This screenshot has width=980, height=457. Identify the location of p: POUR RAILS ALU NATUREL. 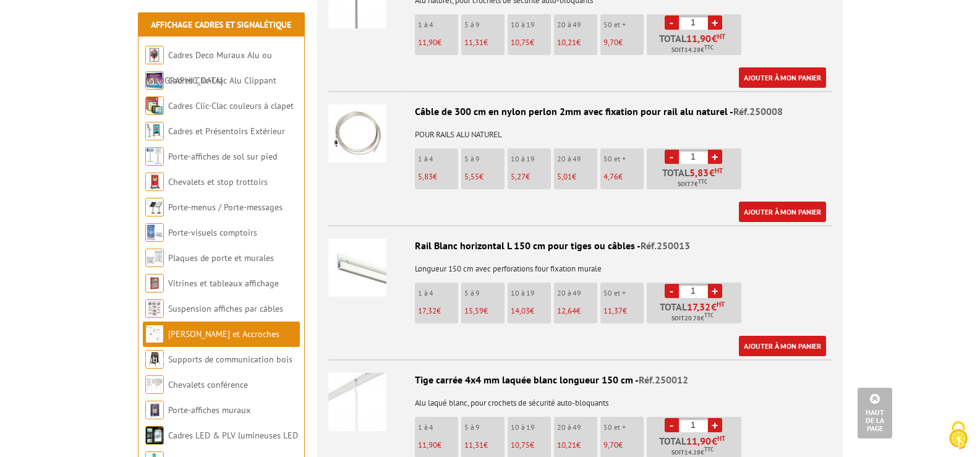
(580, 131).